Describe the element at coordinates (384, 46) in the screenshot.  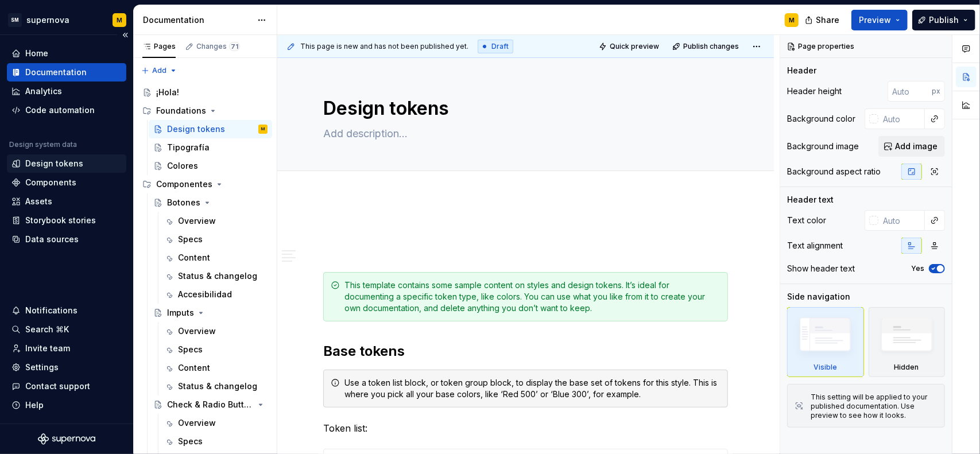
I see `span: This page is new and has not been published yet.` at that location.